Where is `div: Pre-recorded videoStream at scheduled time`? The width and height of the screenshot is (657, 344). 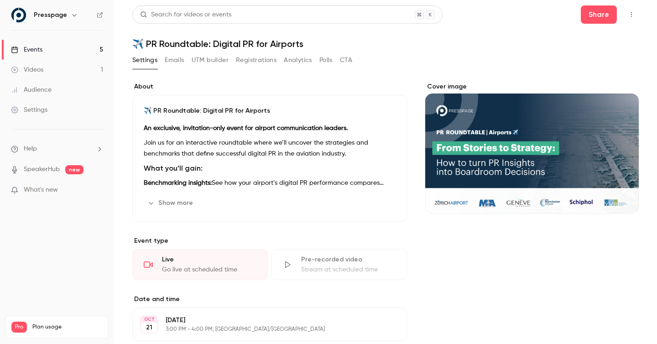 div: Pre-recorded videoStream at scheduled time is located at coordinates (339, 265).